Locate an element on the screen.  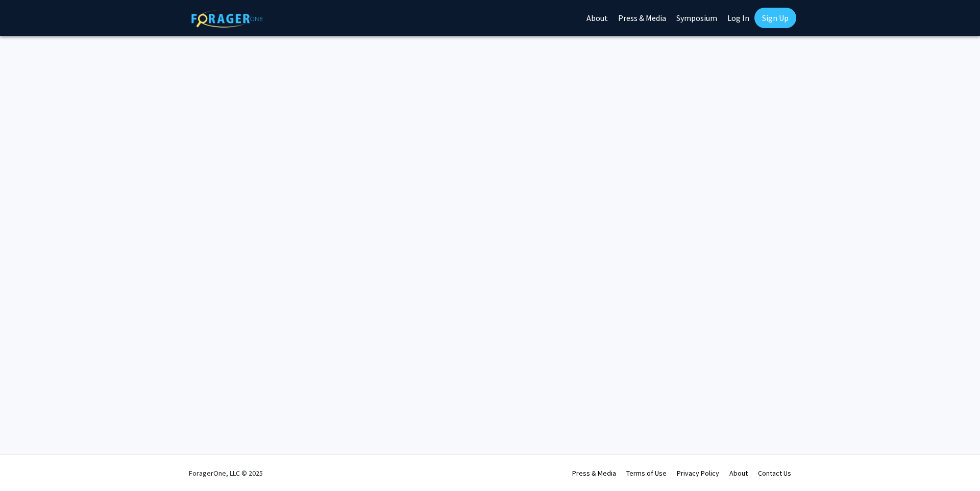
img: ForagerOne Logo is located at coordinates (227, 18).